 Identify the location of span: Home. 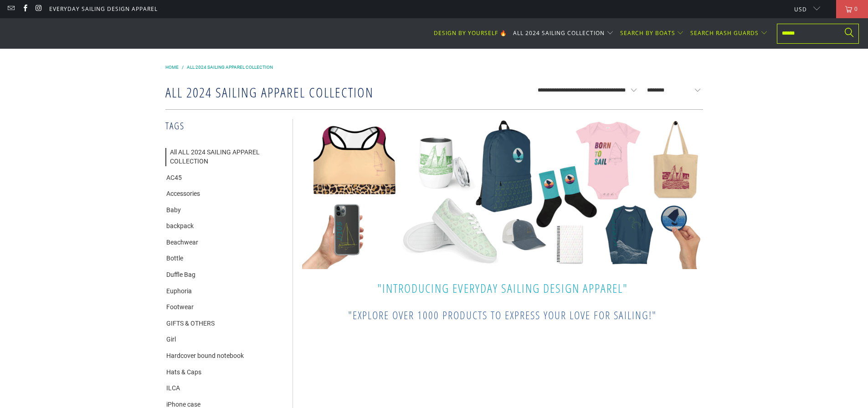
(172, 67).